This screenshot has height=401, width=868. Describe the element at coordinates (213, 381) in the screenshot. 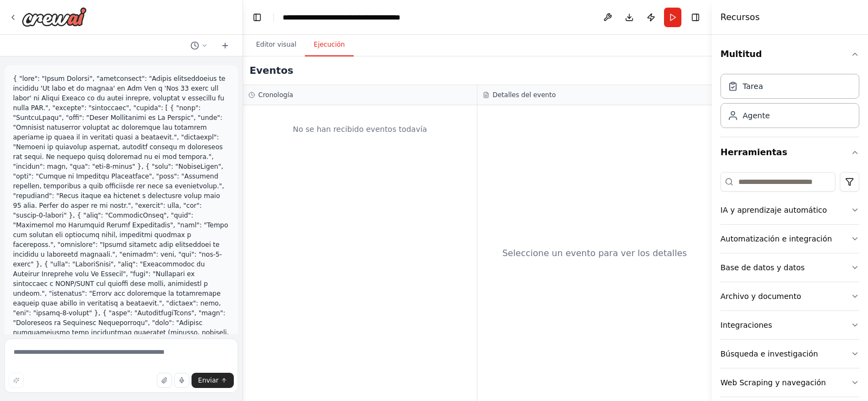

I see `button: Enviar` at that location.